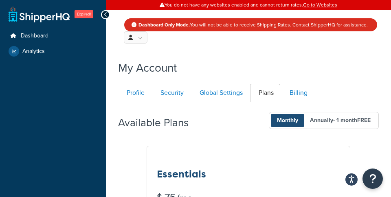  Describe the element at coordinates (253, 25) in the screenshot. I see `span: You will not be able to receive Shipping Rates. Contact ShipperHQ for assistance.` at that location.